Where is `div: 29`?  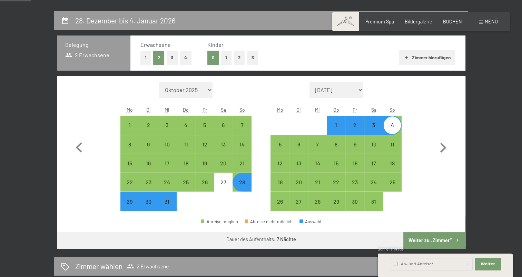
div: 29 is located at coordinates (130, 208).